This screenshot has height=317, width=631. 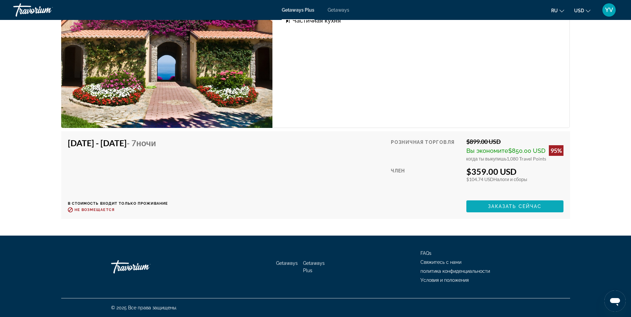 I want to click on a: FAQs, so click(x=426, y=253).